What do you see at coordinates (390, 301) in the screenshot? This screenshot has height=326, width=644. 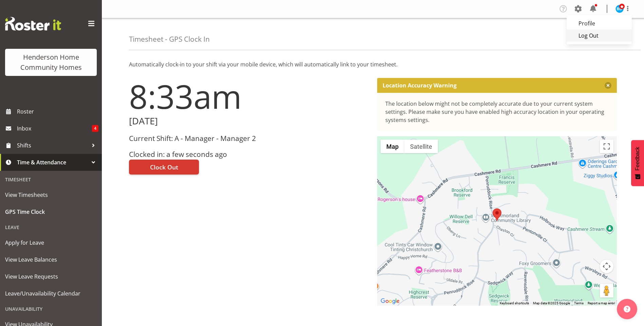 I see `a: Open this area in Google Maps (opens a new window)` at bounding box center [390, 301].